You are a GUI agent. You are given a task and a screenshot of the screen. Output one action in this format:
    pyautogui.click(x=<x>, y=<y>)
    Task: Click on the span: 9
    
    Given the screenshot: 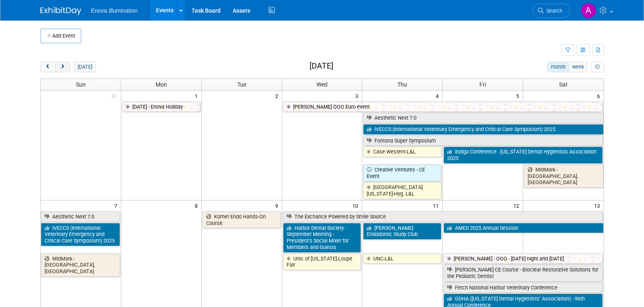 What is the action you would take?
    pyautogui.click(x=278, y=206)
    